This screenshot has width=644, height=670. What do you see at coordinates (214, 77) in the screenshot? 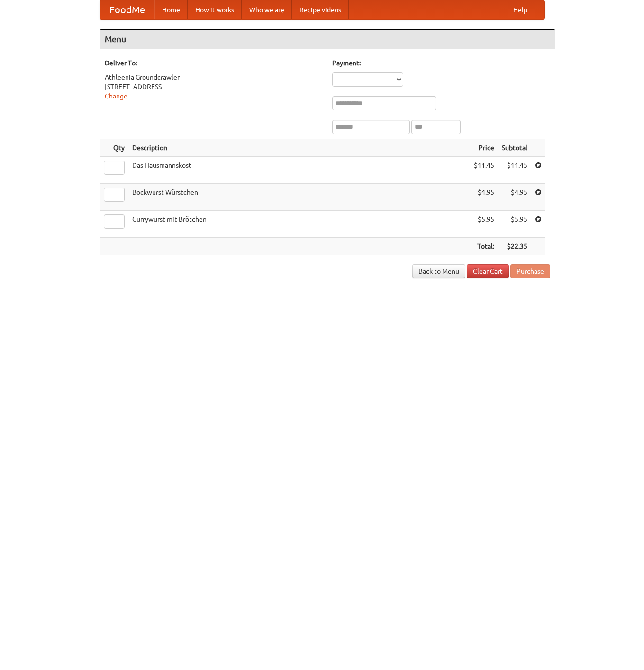
I see `div: Athleenia Groundcrawler` at bounding box center [214, 77].